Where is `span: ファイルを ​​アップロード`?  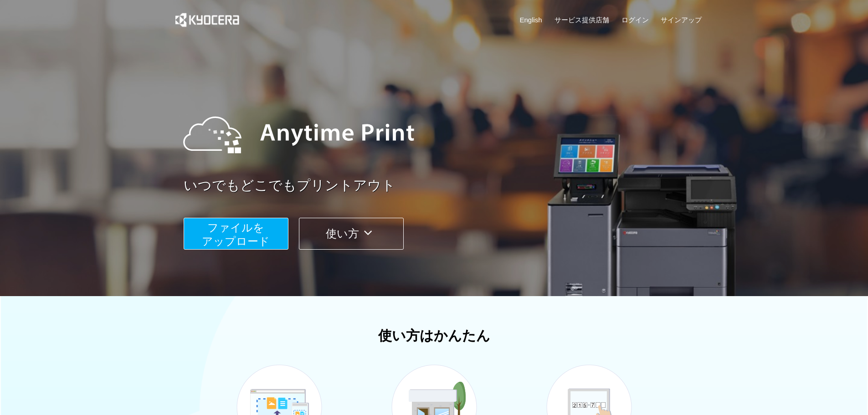 span: ファイルを ​​アップロード is located at coordinates (236, 234).